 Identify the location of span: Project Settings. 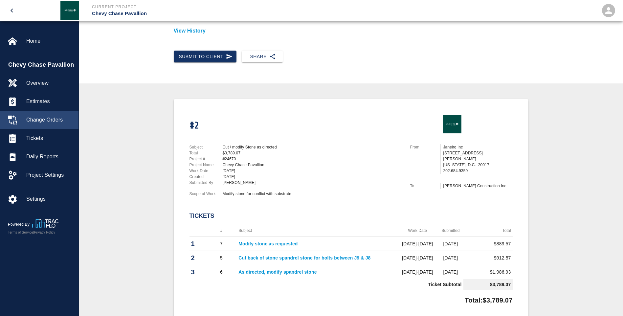
(50, 175).